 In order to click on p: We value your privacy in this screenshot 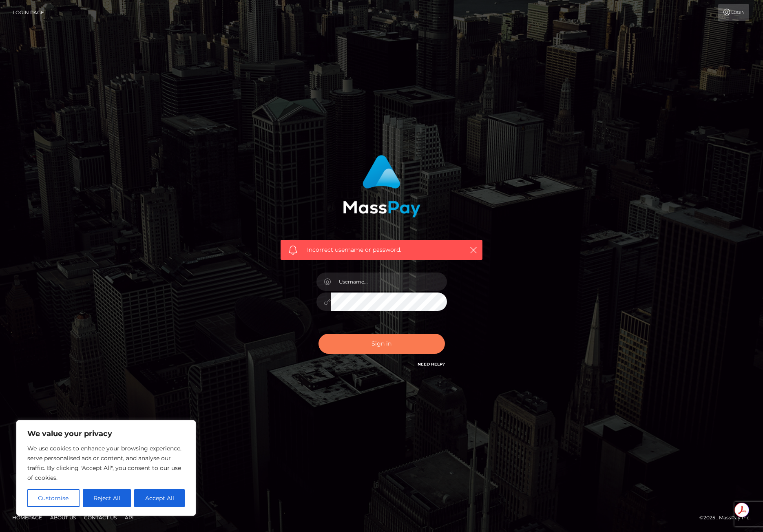, I will do `click(106, 434)`.